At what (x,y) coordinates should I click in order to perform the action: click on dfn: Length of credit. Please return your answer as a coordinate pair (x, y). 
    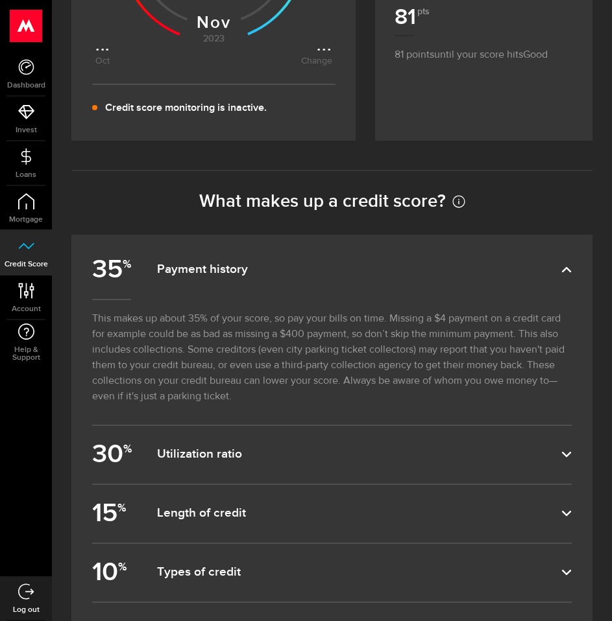
    Looking at the image, I should click on (359, 514).